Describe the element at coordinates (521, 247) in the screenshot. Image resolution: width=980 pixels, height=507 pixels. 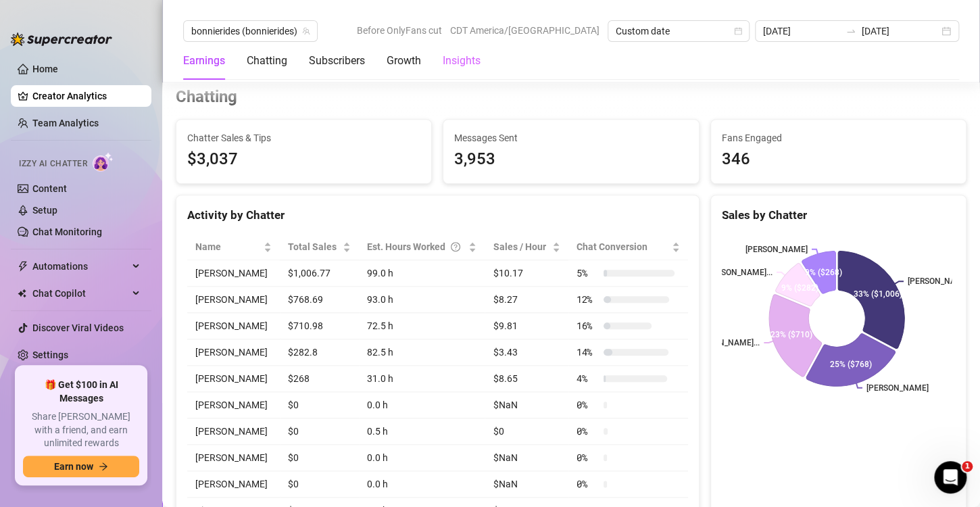
I see `span: Sales / Hour` at that location.